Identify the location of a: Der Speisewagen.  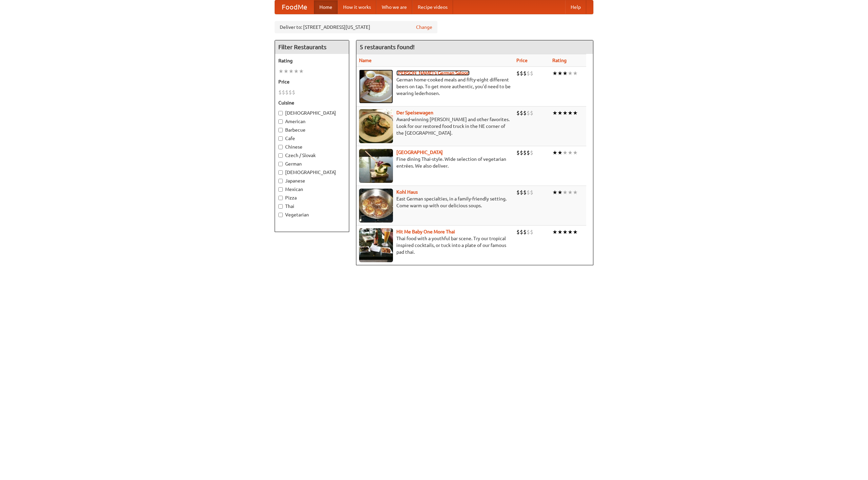
(414, 113).